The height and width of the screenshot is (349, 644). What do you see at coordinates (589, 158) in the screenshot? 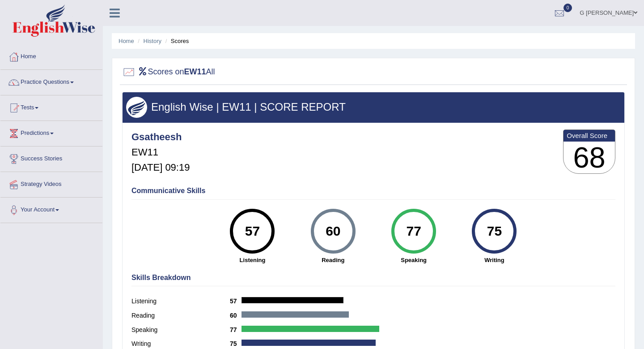
I see `h3: 68` at bounding box center [589, 158].